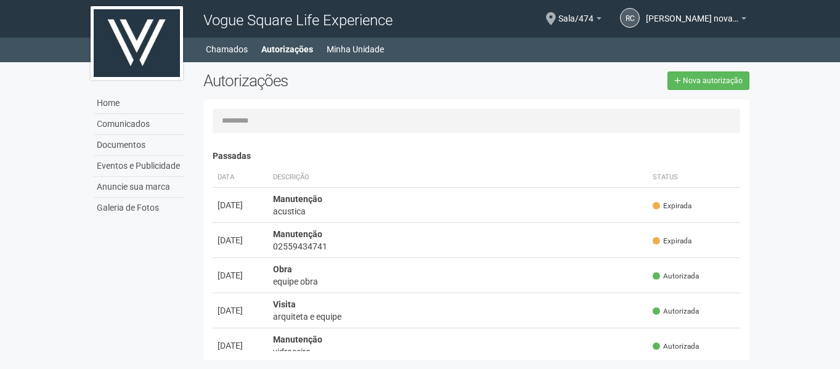  I want to click on strong: Obra, so click(282, 269).